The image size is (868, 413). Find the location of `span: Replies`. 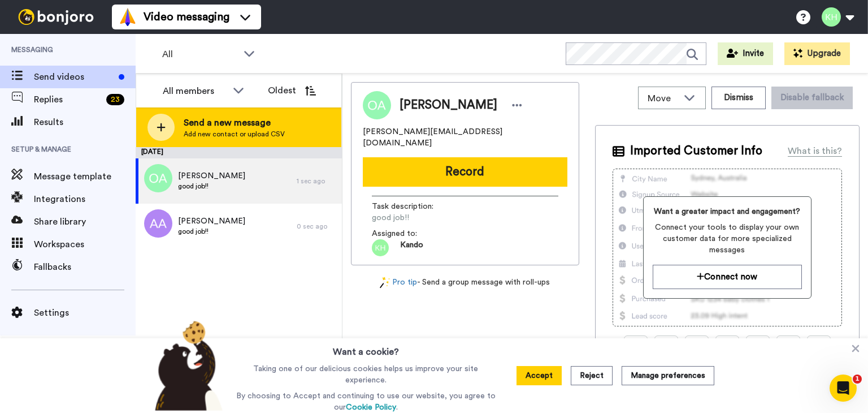

span: Replies is located at coordinates (68, 100).